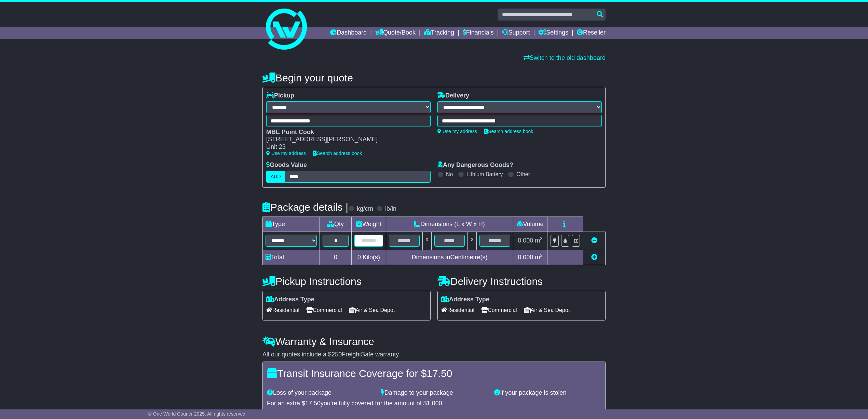 The width and height of the screenshot is (868, 419). I want to click on div: For an extra $ you're fully covered for the amount of $ ., so click(434, 404).